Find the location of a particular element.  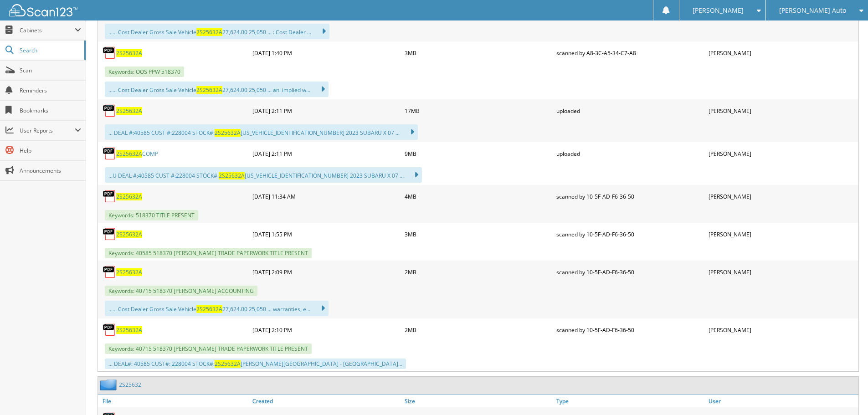

div: ...... Cost Dealer Gross Sale Vehicle 27,624.00 25,050 ... ani implied w... is located at coordinates (216, 89).